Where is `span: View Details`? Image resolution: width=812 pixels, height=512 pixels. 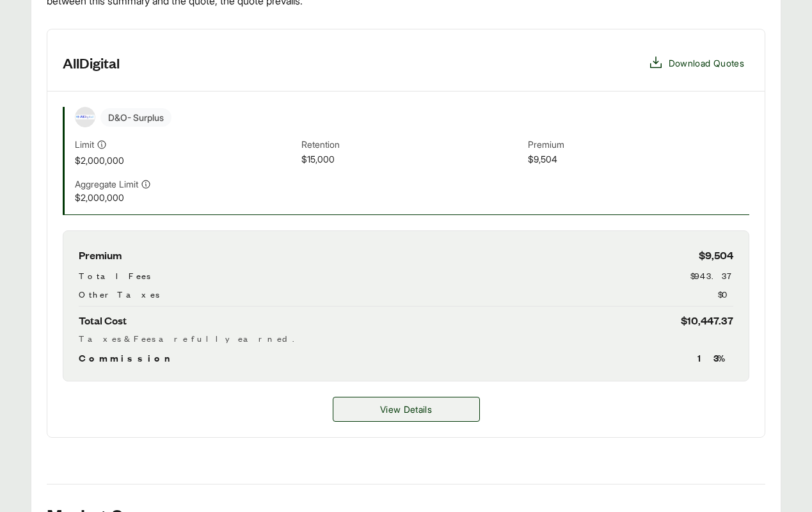
span: View Details is located at coordinates (406, 409).